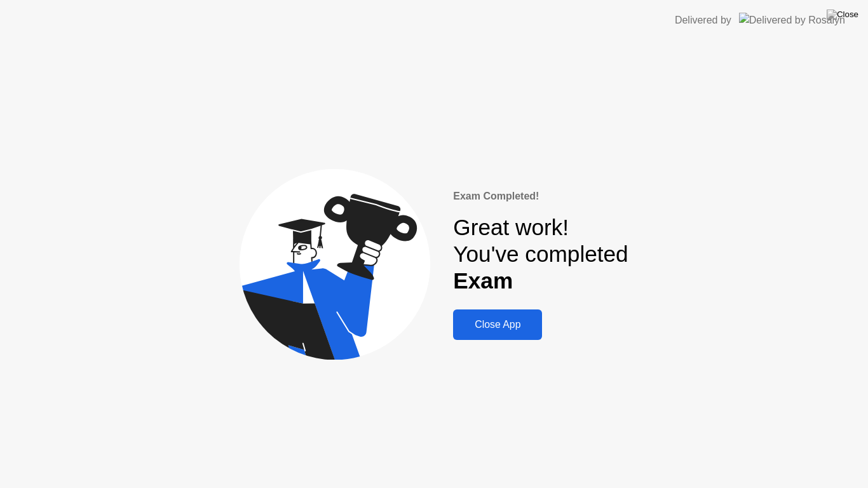  Describe the element at coordinates (498, 325) in the screenshot. I see `button: Close App` at that location.